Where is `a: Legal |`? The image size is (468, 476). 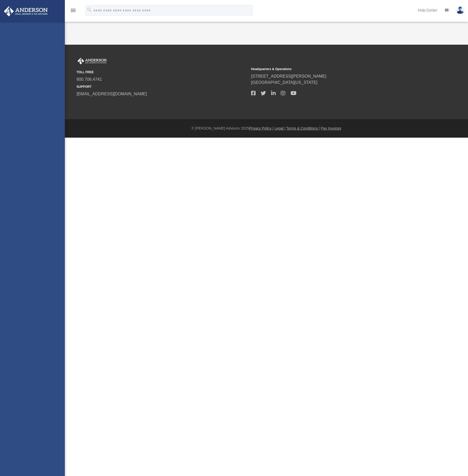 a: Legal | is located at coordinates (280, 128).